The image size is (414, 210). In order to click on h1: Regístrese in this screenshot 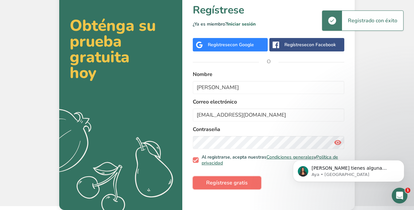, I will do `click(269, 10)`.